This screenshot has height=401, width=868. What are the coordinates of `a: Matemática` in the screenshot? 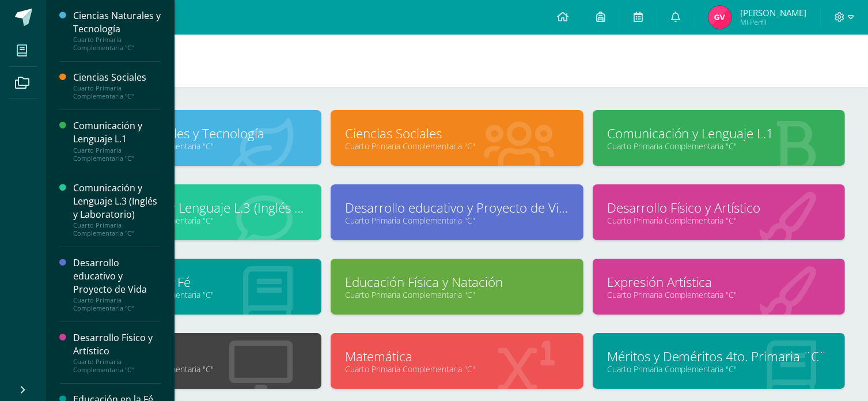 It's located at (457, 356).